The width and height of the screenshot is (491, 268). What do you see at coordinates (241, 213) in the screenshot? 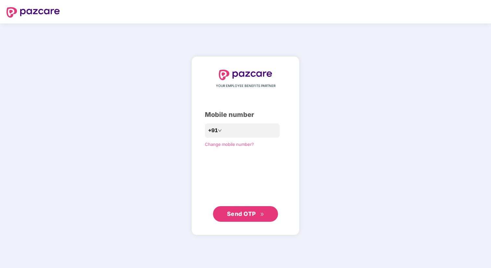
I see `span: Send OTP` at bounding box center [241, 213].